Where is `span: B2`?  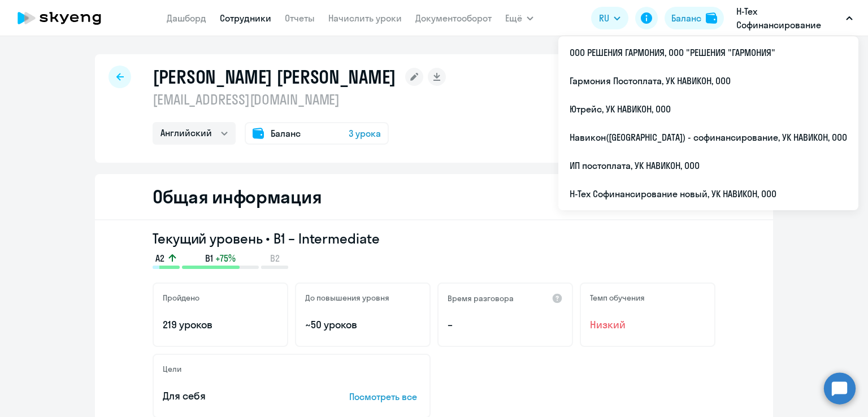 span: B2 is located at coordinates (275, 258).